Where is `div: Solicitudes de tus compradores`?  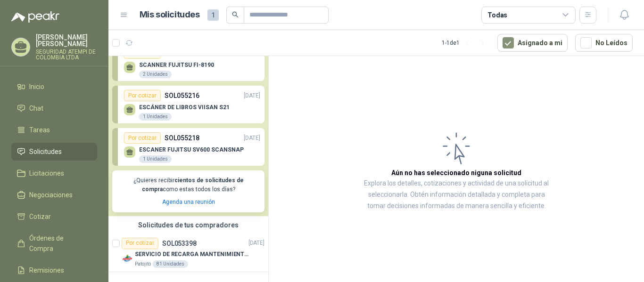 div: Solicitudes de tus compradores is located at coordinates (188, 225).